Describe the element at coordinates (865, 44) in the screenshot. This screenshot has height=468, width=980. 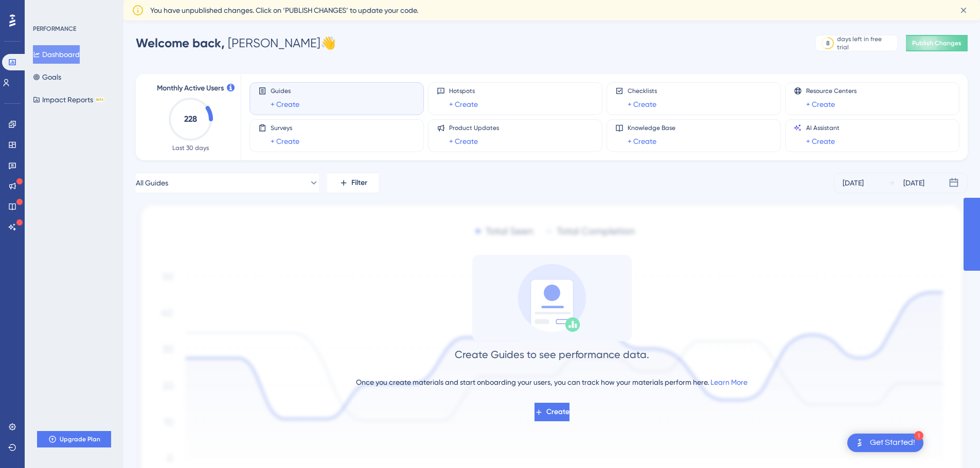
I see `div: days left in free trial` at that location.